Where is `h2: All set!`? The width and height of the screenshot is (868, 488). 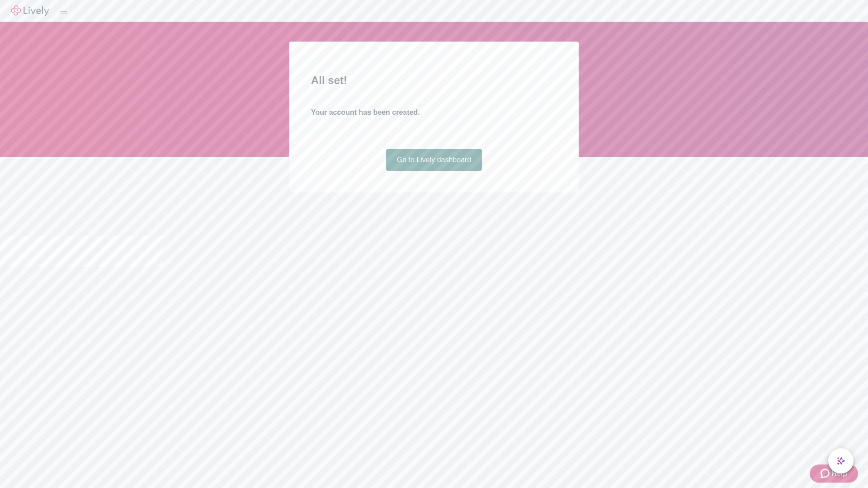
h2: All set! is located at coordinates (434, 81).